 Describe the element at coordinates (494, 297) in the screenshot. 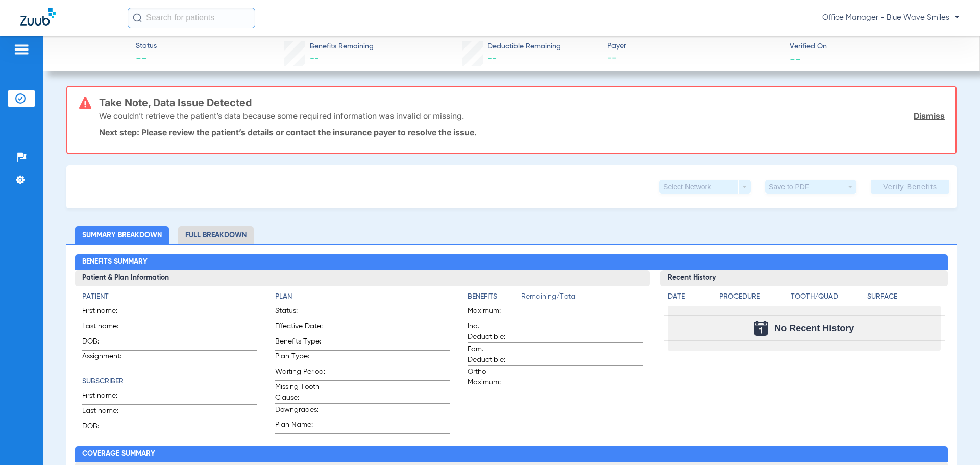

I see `h4: Benefits` at that location.